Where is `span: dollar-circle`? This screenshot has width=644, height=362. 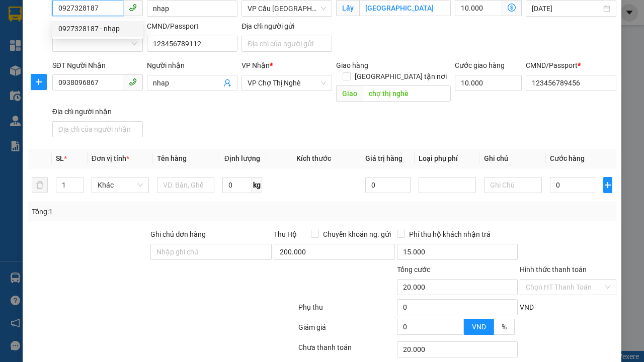
span: dollar-circle is located at coordinates (511, 7).